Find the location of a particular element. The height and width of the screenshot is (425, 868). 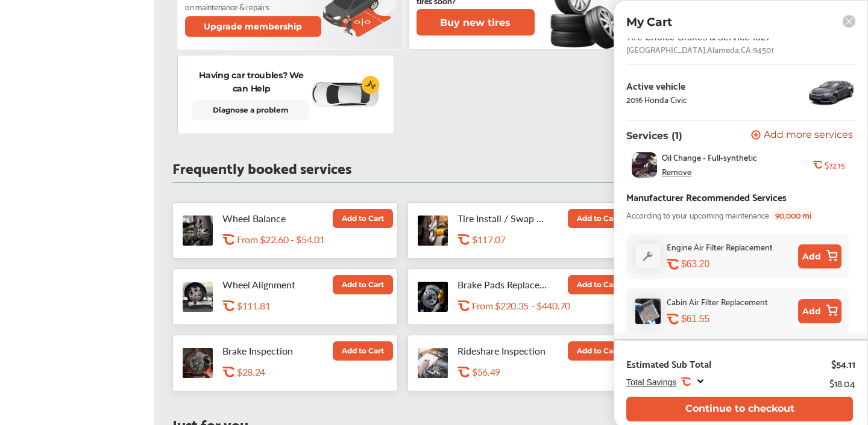

span: Oil Change - Full-synthetic is located at coordinates (709, 157).